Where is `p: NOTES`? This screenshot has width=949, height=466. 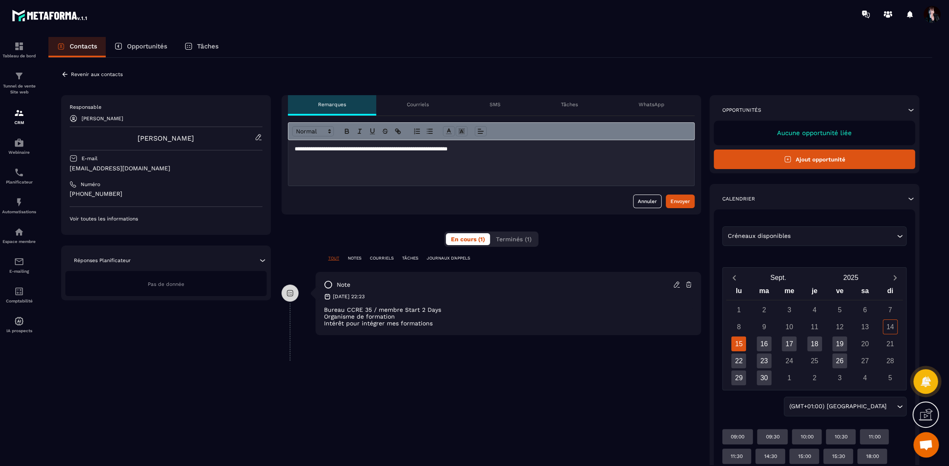 p: NOTES is located at coordinates (355, 258).